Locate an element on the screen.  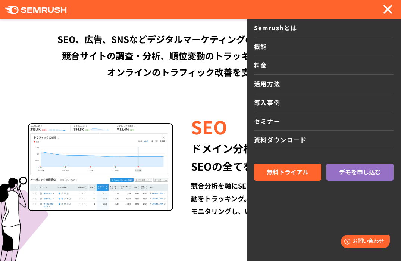
span: お問い合わせ is located at coordinates (34, 9).